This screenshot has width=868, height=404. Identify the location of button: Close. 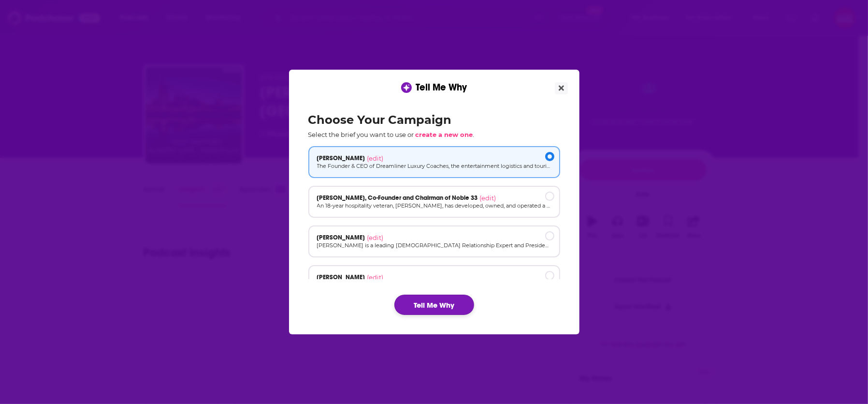
(561, 88).